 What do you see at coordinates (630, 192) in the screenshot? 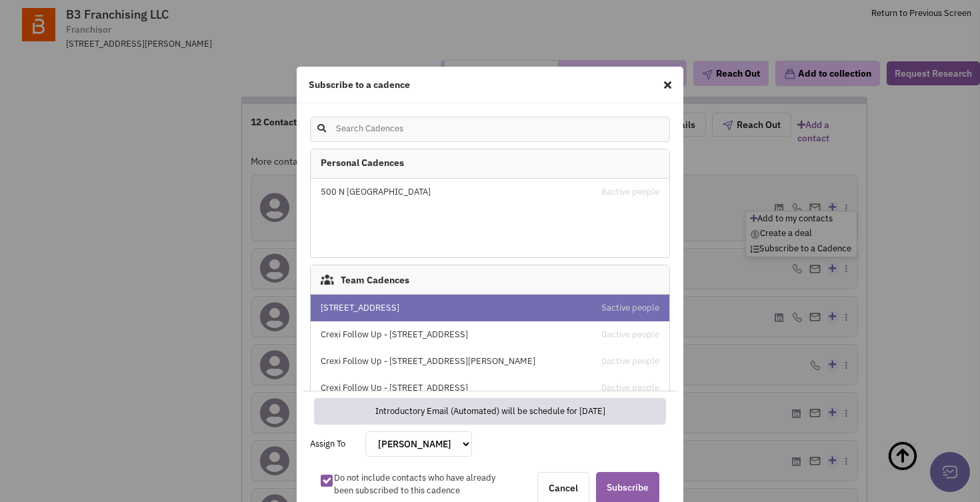
I see `div: 8` at bounding box center [630, 192].